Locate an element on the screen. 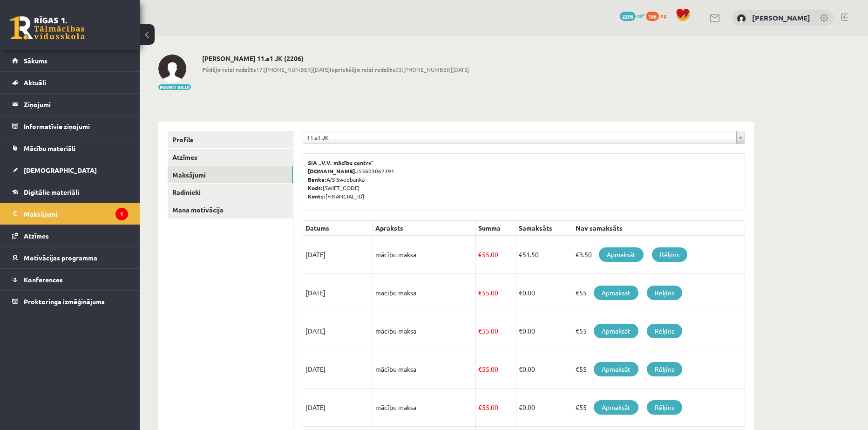  b: SIA „V.V. mācību centrs” is located at coordinates (341, 162).